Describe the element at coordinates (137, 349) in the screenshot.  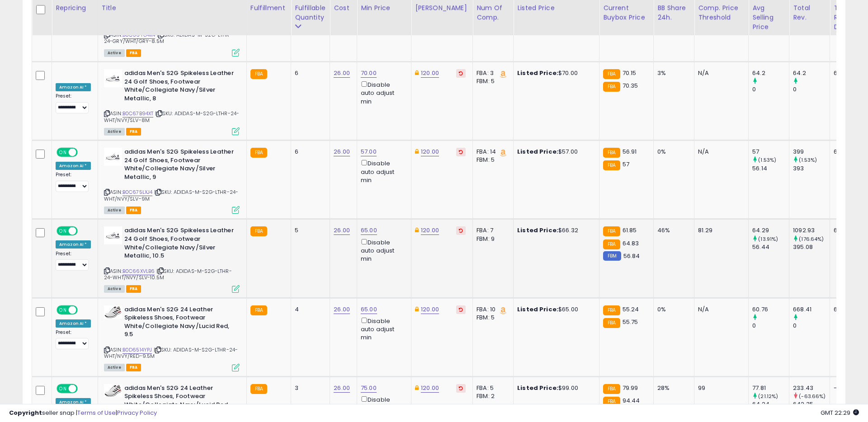
I see `a: B0D6514YPJ` at that location.